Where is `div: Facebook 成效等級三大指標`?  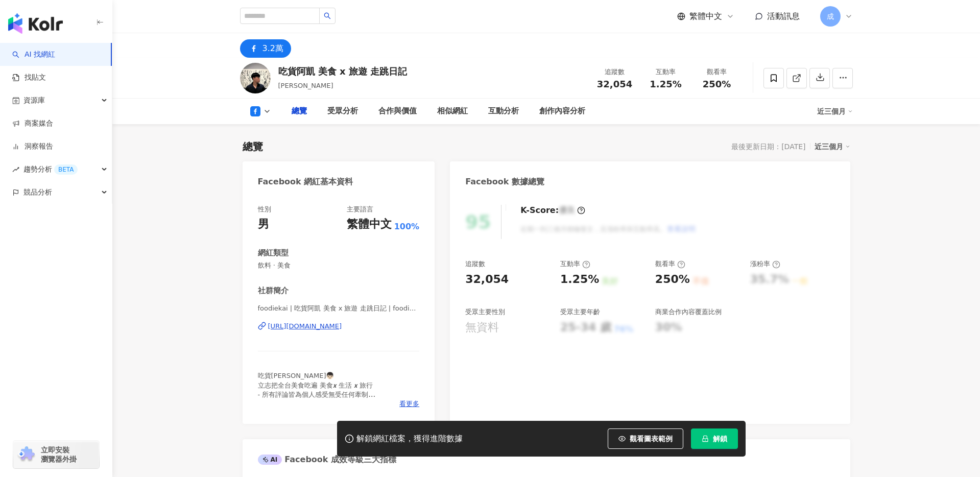
div: Facebook 成效等級三大指標 is located at coordinates (328, 459).